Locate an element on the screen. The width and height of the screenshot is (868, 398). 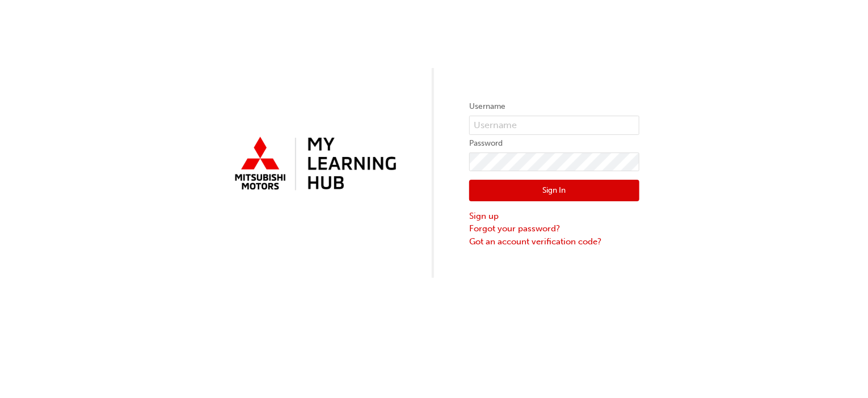
a: Forgot your password? is located at coordinates (554, 228).